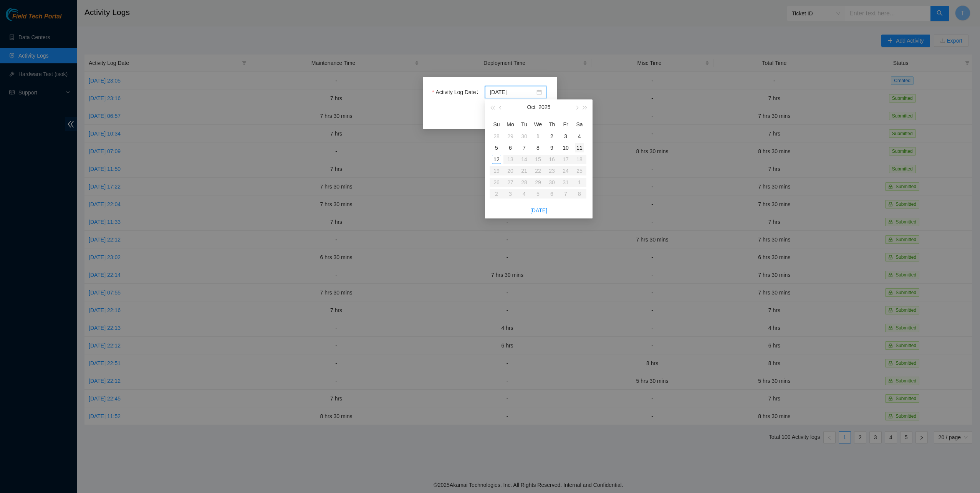 Image resolution: width=980 pixels, height=493 pixels. What do you see at coordinates (552, 148) in the screenshot?
I see `div: 9` at bounding box center [552, 148].